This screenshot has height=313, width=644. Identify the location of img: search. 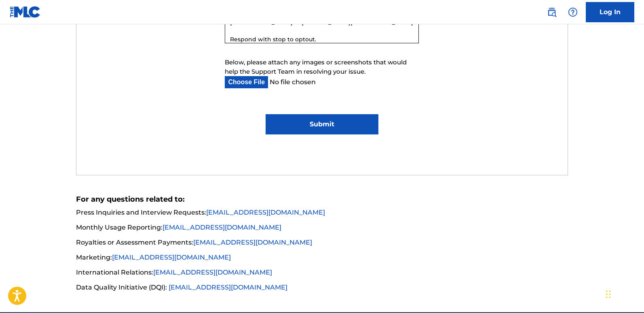
(552, 12).